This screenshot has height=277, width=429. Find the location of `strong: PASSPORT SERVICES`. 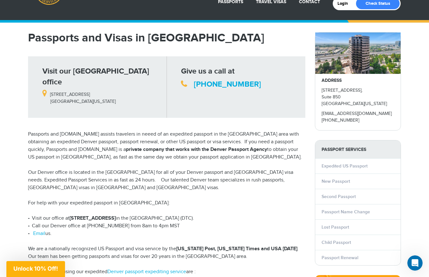

strong: PASSPORT SERVICES is located at coordinates (358, 149).